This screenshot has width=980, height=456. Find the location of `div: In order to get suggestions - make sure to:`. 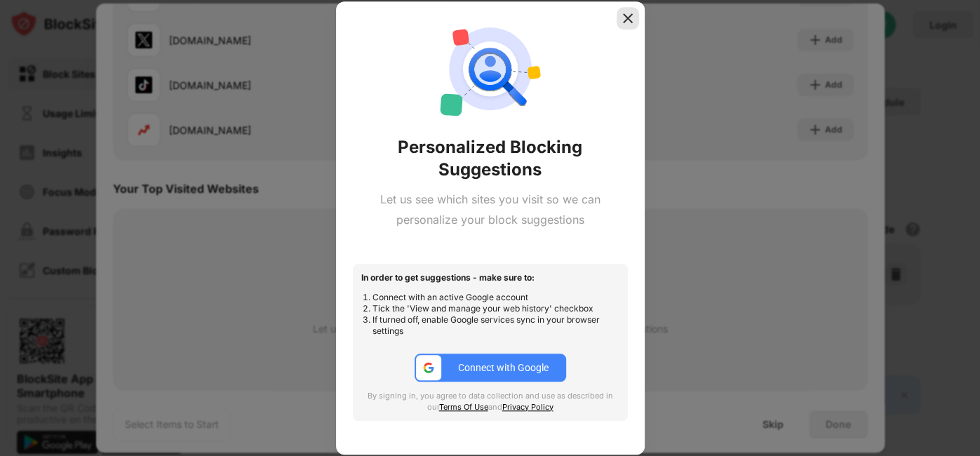

div: In order to get suggestions - make sure to: is located at coordinates (491, 278).